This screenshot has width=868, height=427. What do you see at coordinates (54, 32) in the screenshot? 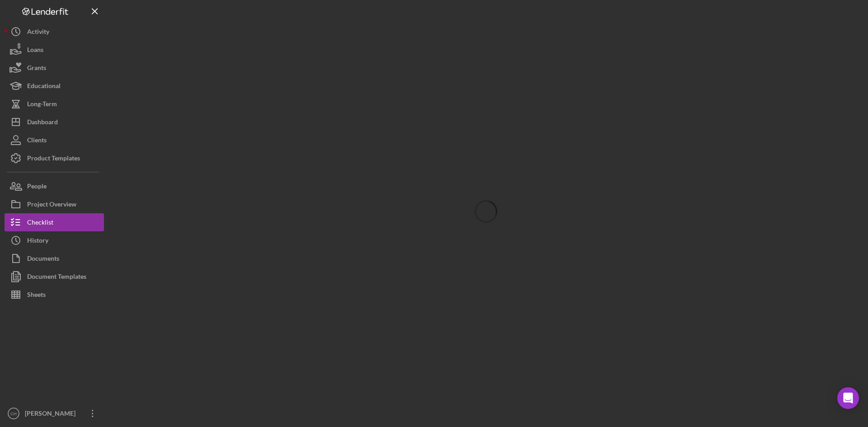
I see `button: Activity` at bounding box center [54, 32].